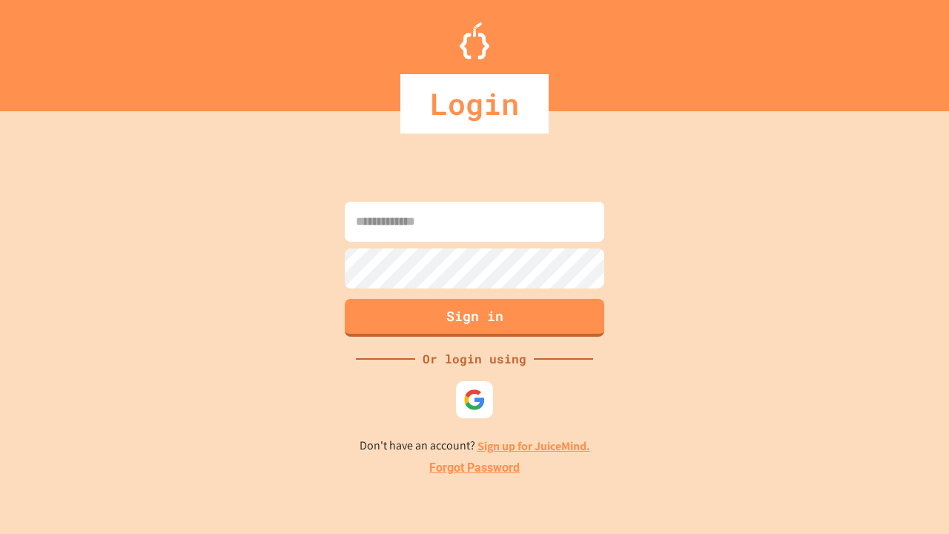 The height and width of the screenshot is (534, 949). Describe the element at coordinates (474, 400) in the screenshot. I see `img: google-icon.svg` at that location.